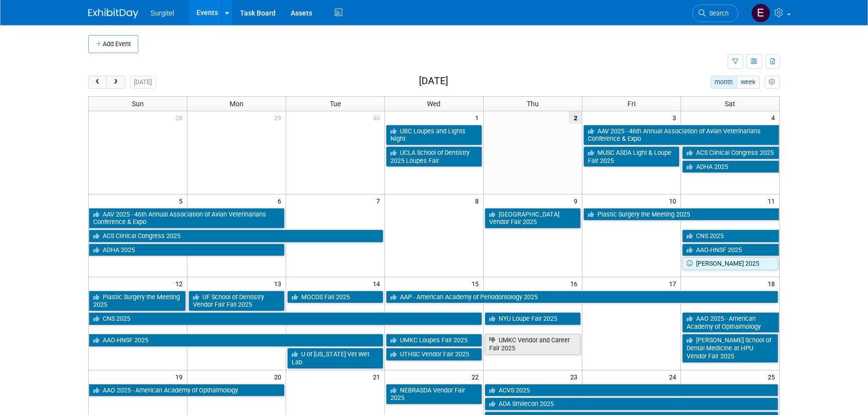 This screenshot has width=868, height=415. What do you see at coordinates (180, 283) in the screenshot?
I see `span: 12` at bounding box center [180, 283].